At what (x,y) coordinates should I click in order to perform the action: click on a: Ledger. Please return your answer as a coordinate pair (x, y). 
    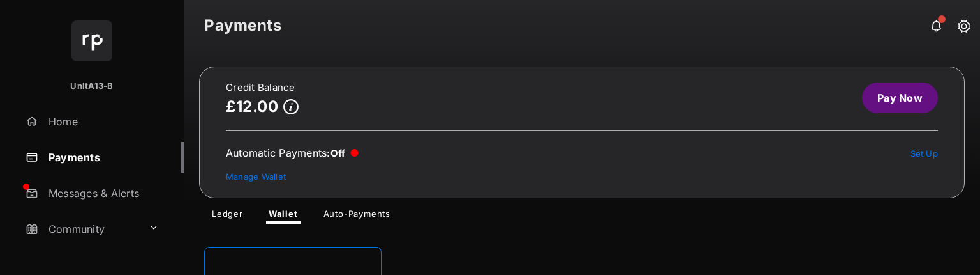
    Looking at the image, I should click on (227, 216).